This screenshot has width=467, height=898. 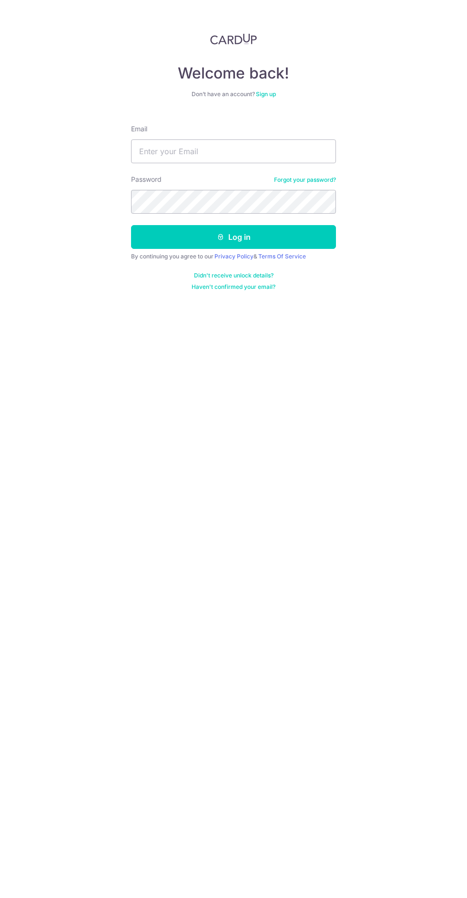 What do you see at coordinates (146, 180) in the screenshot?
I see `label: Password` at bounding box center [146, 180].